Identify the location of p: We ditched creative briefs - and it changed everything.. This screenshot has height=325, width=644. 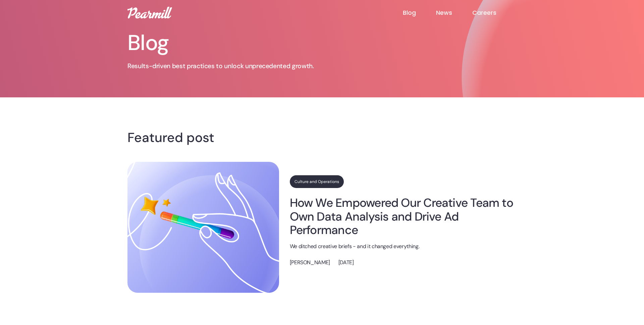
(404, 246).